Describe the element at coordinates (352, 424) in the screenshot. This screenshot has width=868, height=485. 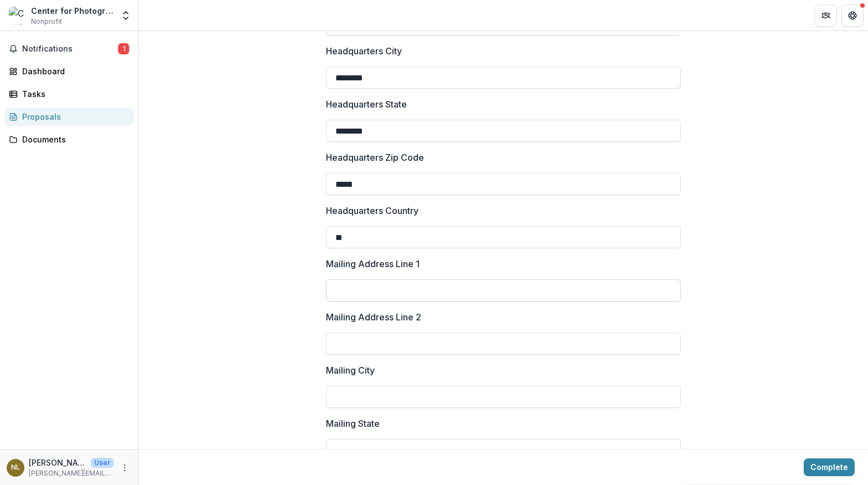
I see `p: Mailing State` at that location.